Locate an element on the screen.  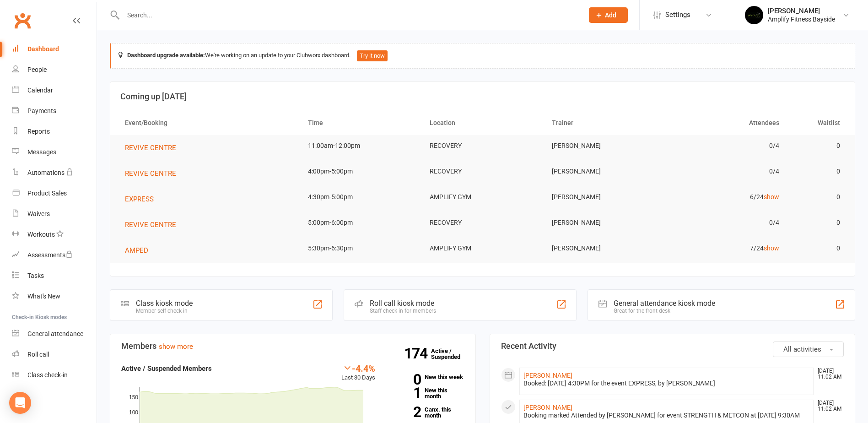
th: Event/Booking is located at coordinates (208, 123).